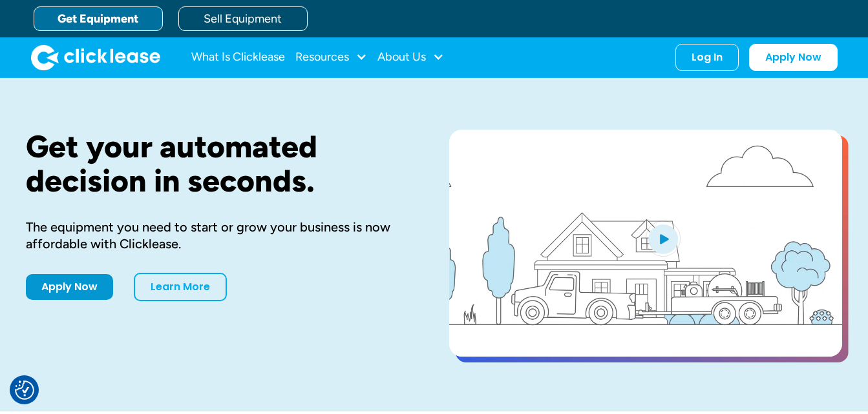  Describe the element at coordinates (25, 390) in the screenshot. I see `button: Consent Preferences` at that location.